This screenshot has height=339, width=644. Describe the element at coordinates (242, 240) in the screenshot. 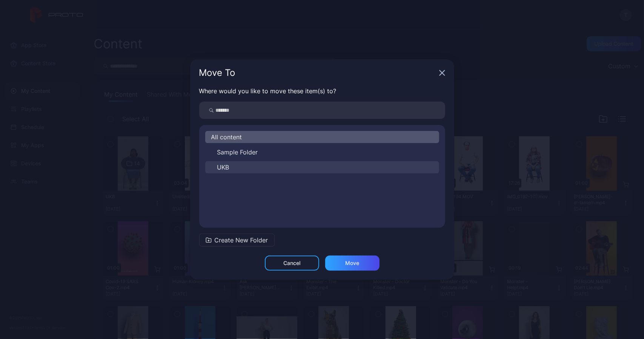

I see `span: Create New Folder` at that location.